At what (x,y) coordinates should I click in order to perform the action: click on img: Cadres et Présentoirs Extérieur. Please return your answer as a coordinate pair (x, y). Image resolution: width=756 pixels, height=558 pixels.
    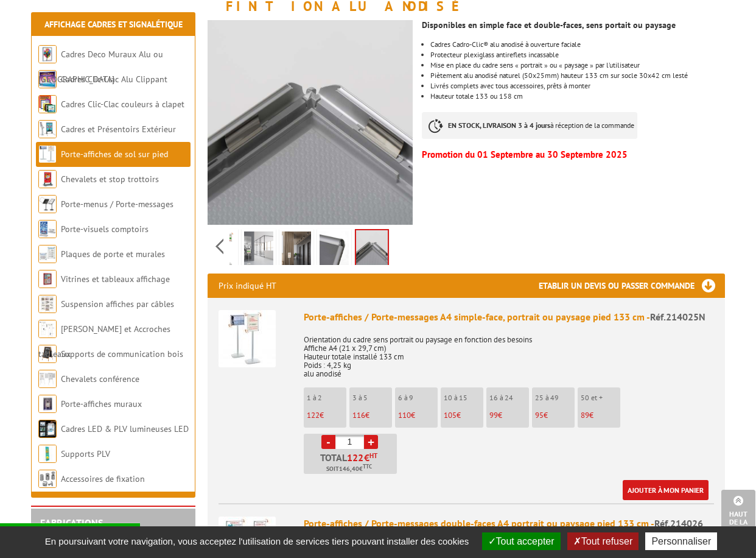
    Looking at the image, I should click on (47, 129).